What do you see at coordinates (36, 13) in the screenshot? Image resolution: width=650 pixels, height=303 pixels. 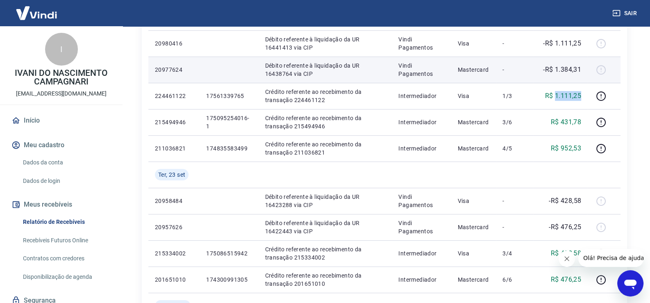 I see `img: Vindi` at bounding box center [36, 13].